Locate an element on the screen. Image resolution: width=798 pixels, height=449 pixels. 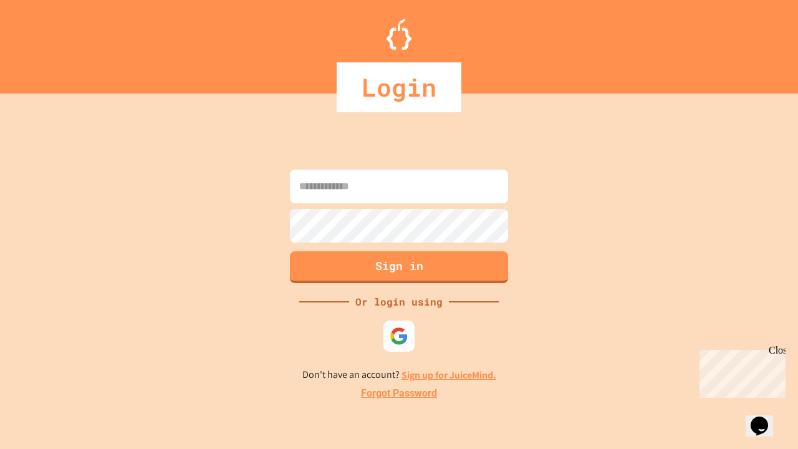
img: Logo.svg is located at coordinates (399, 34).